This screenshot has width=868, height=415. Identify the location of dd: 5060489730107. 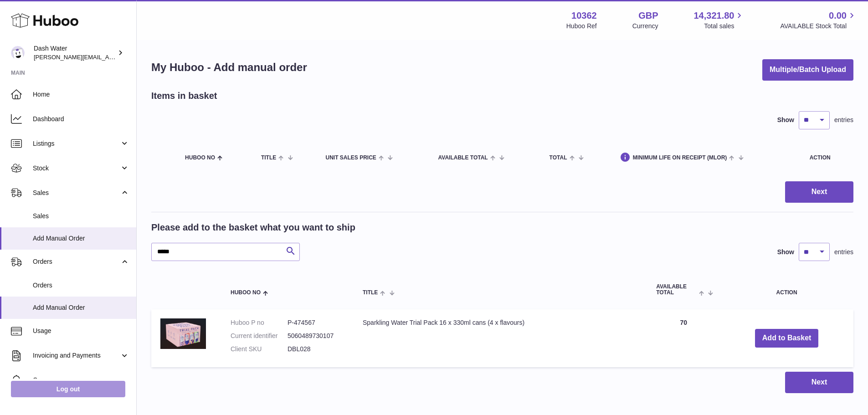
(316, 336).